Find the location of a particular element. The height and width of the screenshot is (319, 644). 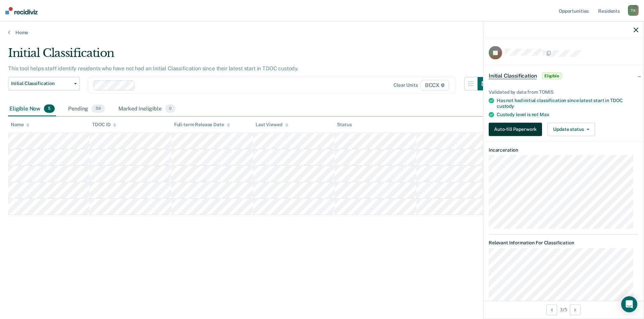

div: Custody level is not is located at coordinates (567, 114).